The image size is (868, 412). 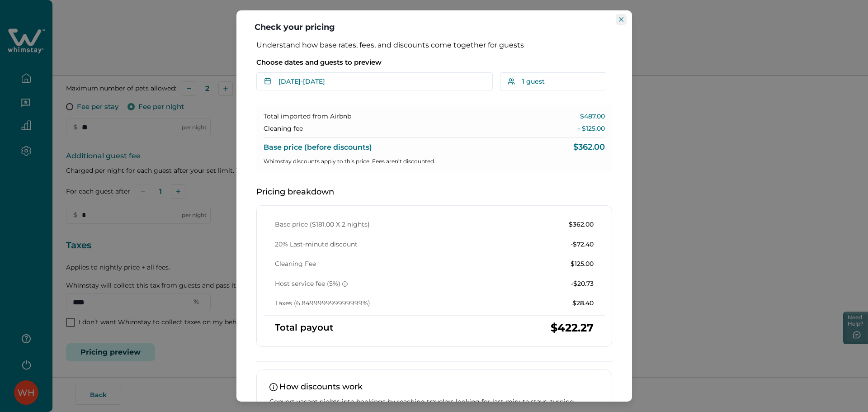 What do you see at coordinates (318, 148) in the screenshot?
I see `p: Base price (before discounts)` at bounding box center [318, 148].